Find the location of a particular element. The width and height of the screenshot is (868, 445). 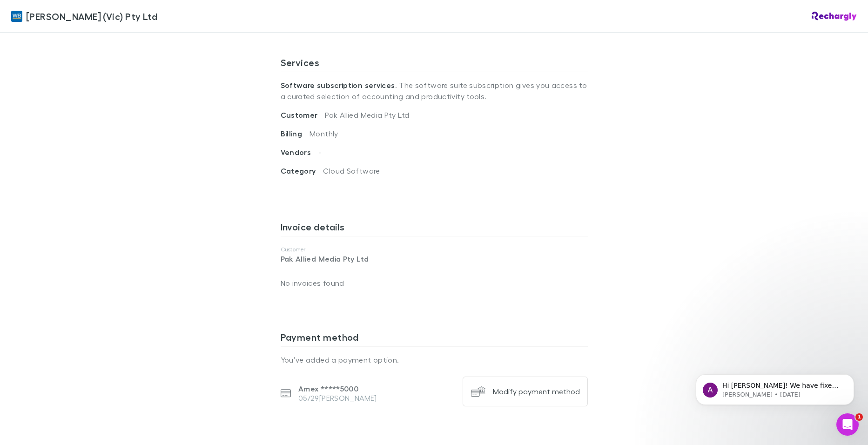

h3: Services is located at coordinates (434, 64).